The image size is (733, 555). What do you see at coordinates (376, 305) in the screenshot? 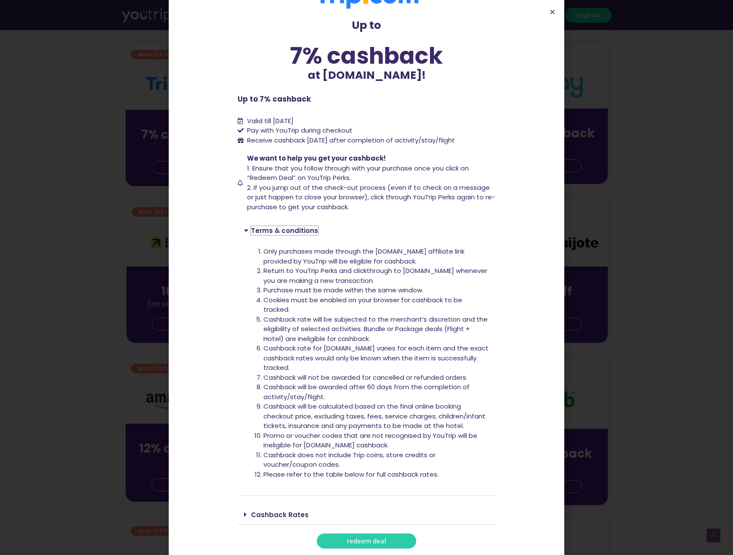
I see `li: Cookies must be enabled on your browser for cashback to be tracked.` at bounding box center [376, 305].